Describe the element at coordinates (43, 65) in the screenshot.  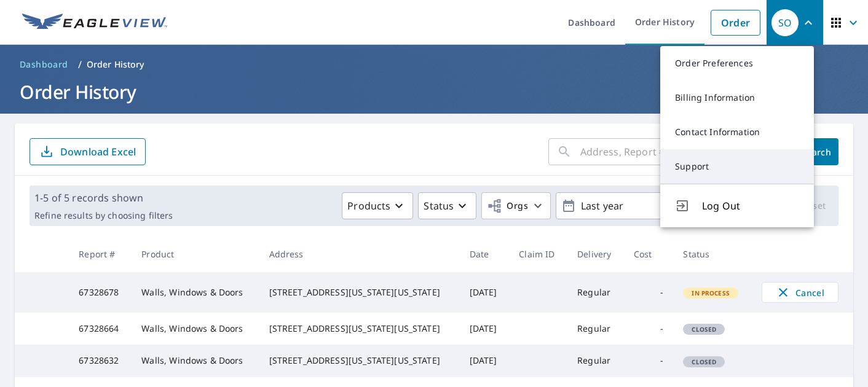
I see `span: Dashboard` at that location.